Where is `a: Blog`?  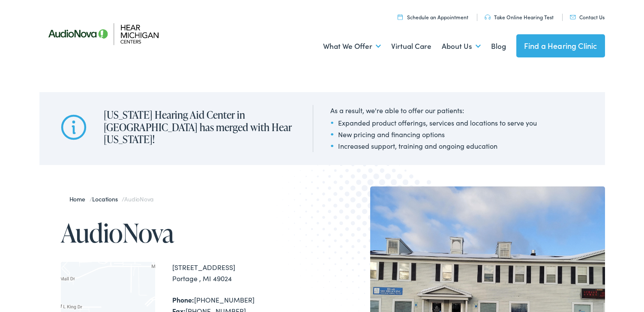
a: Blog is located at coordinates (498, 46).